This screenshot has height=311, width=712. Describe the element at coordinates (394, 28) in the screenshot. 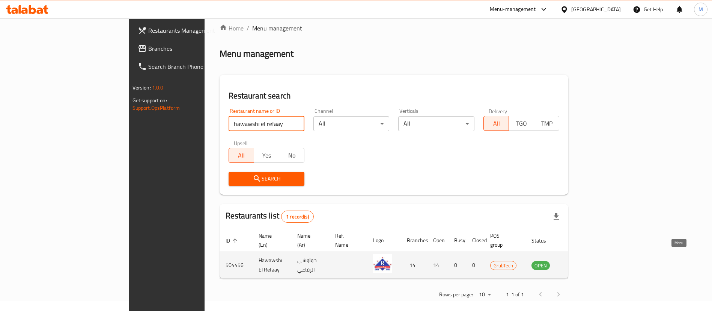

I see `nav: breadcrumb` at that location.